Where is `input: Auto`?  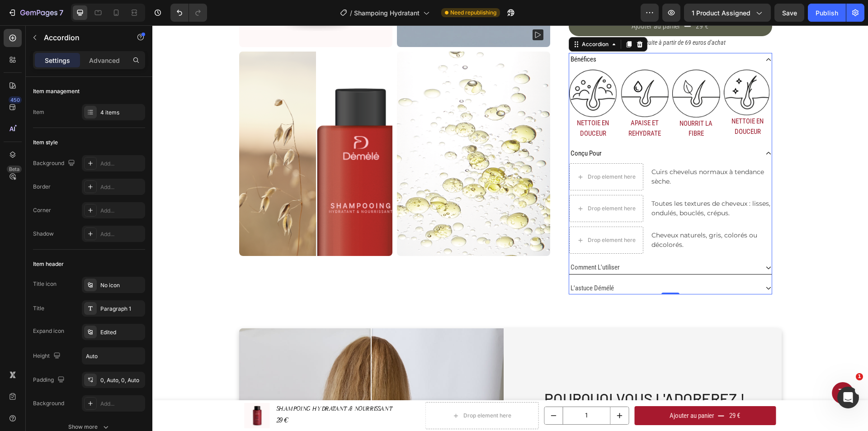
input: Auto is located at coordinates (113, 355).